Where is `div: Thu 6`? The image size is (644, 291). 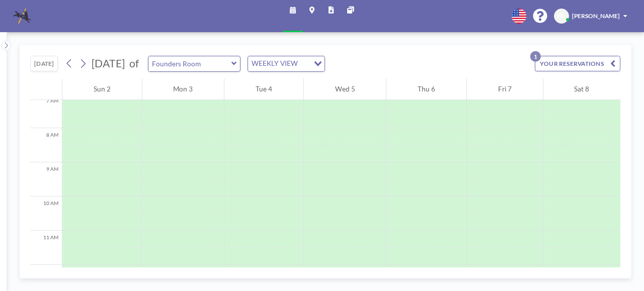 div: Thu 6 is located at coordinates (426, 89).